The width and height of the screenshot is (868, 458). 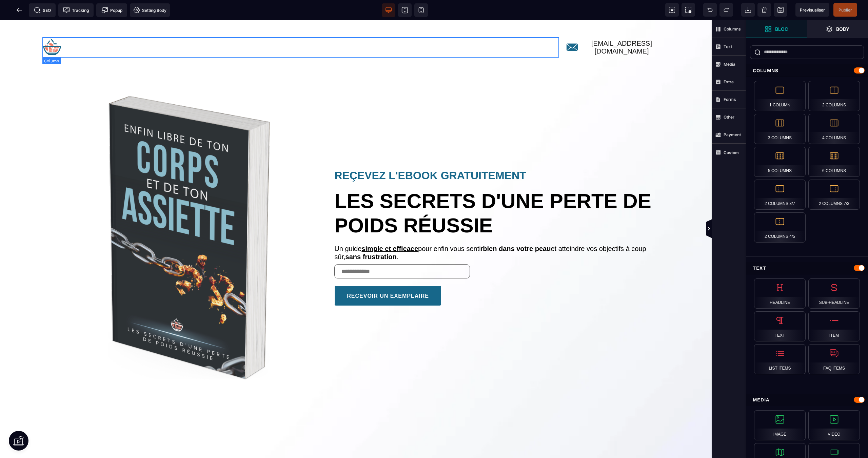 I want to click on img: ca123dc58046a3170da6b76f7ae694fa_Icone_mail_-_Bleu.svg, so click(x=573, y=27).